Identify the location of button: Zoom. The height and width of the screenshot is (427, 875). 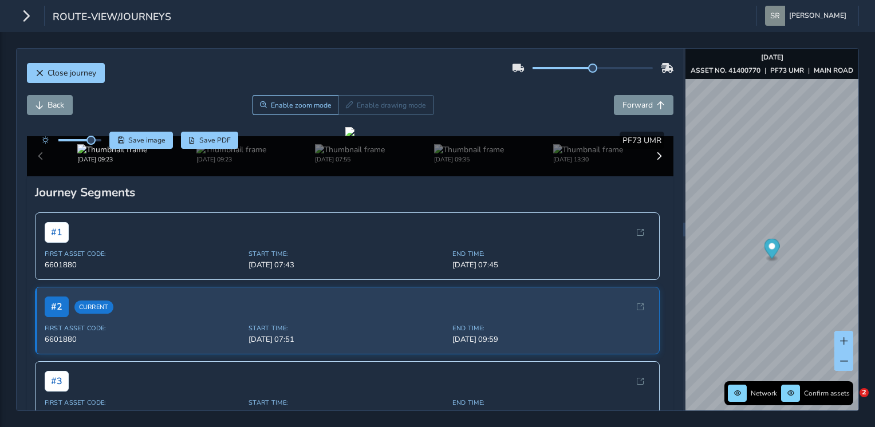
(295, 105).